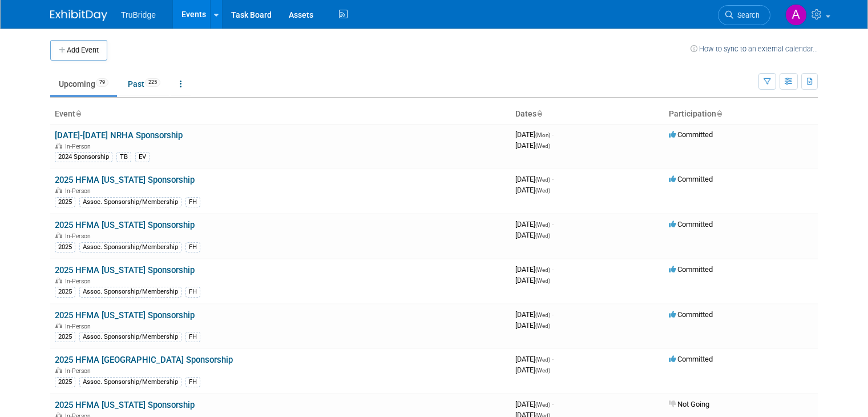 The image size is (868, 417). I want to click on div: EV, so click(142, 157).